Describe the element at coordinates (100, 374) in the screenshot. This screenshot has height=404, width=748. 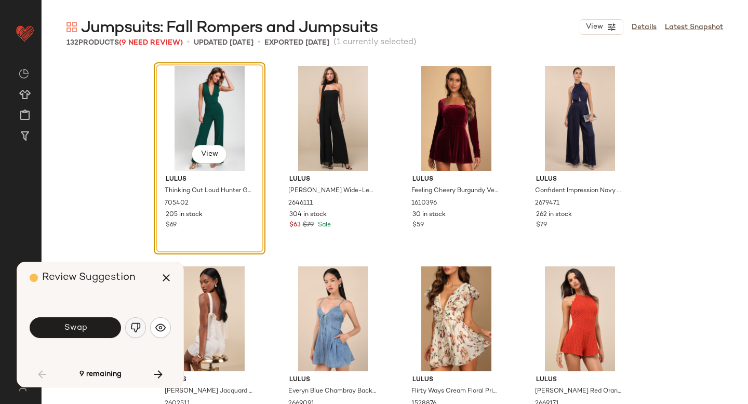
I see `span: 9 remaining` at that location.